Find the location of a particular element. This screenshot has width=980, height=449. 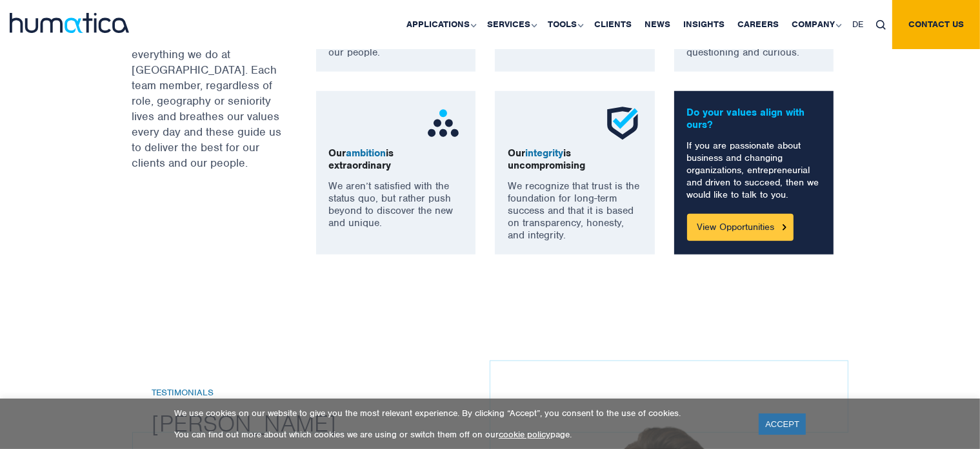

a: View Opportunities is located at coordinates (740, 227).